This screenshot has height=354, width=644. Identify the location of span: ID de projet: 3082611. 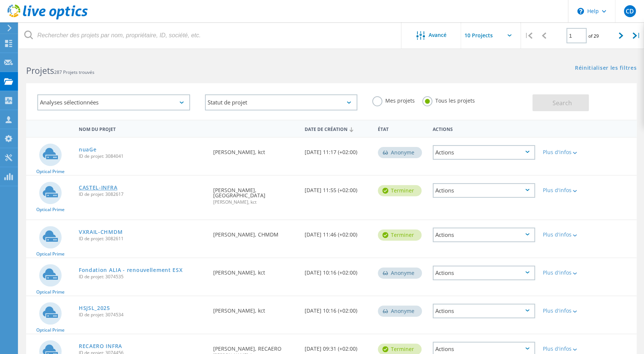
(142, 239).